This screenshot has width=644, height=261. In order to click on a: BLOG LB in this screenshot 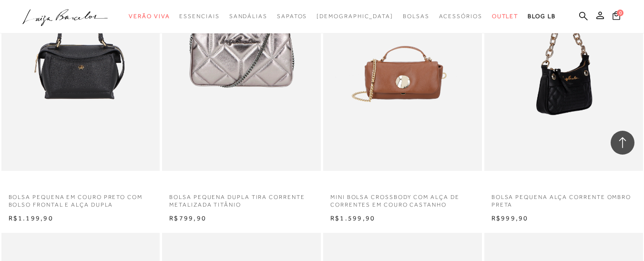, I will do `click(542, 16)`.